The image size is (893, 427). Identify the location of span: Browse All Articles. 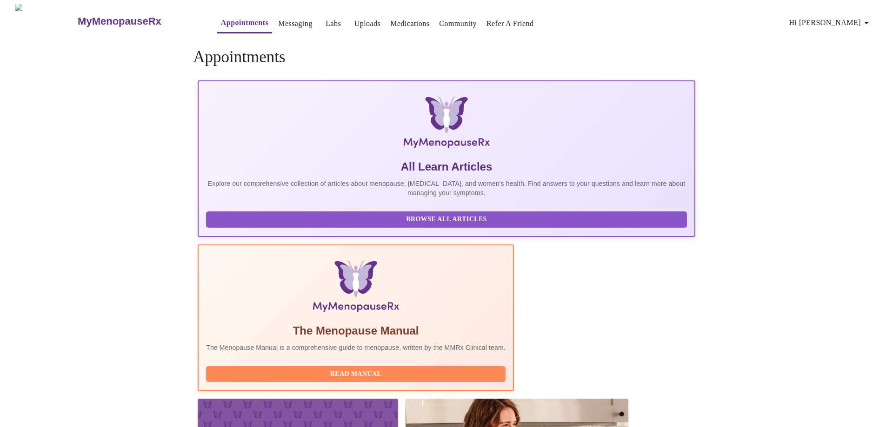
(446, 219).